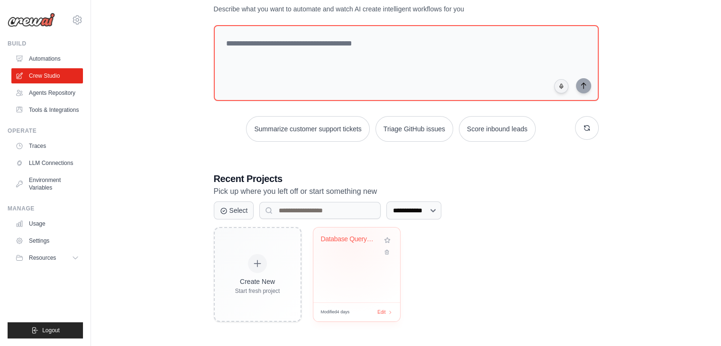 The width and height of the screenshot is (721, 346). What do you see at coordinates (47, 59) in the screenshot?
I see `a: Automations` at bounding box center [47, 59].